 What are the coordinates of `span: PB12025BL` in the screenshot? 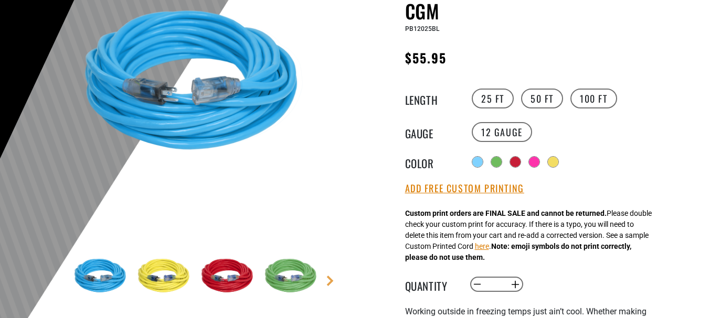 It's located at (422, 29).